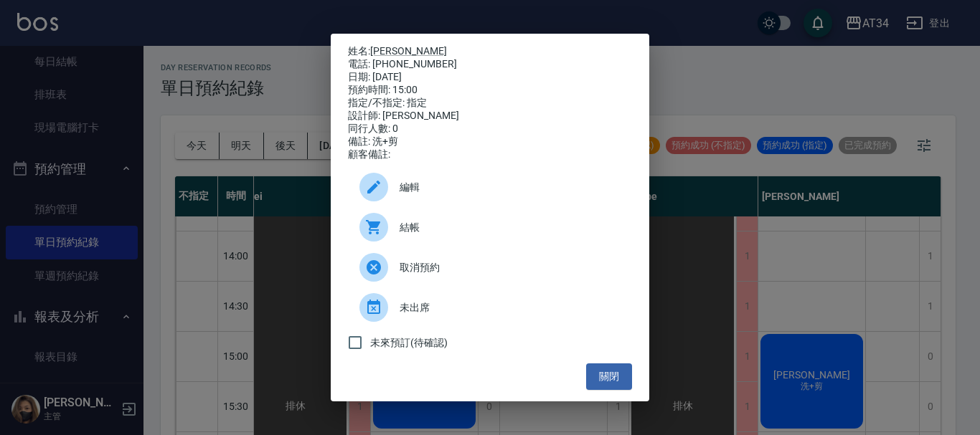 The height and width of the screenshot is (435, 980). Describe the element at coordinates (490, 129) in the screenshot. I see `div: 同行人數: 0` at that location.